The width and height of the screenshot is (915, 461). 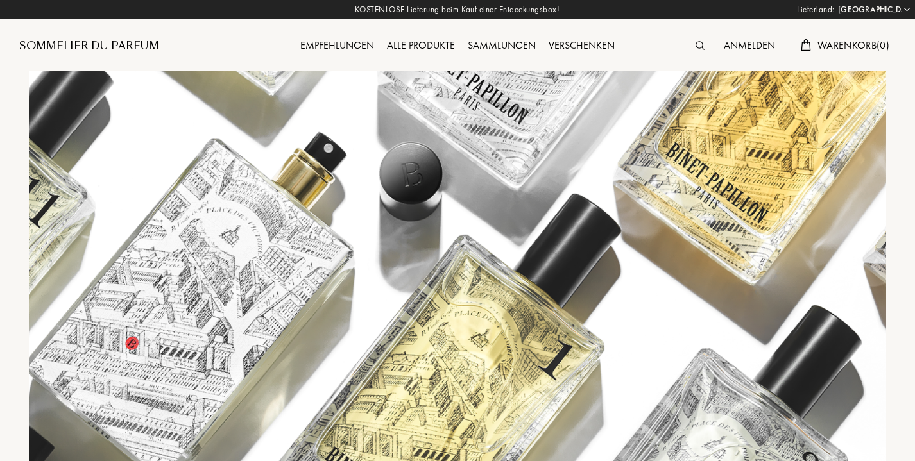 What do you see at coordinates (749, 46) in the screenshot?
I see `div: Anmelden` at bounding box center [749, 46].